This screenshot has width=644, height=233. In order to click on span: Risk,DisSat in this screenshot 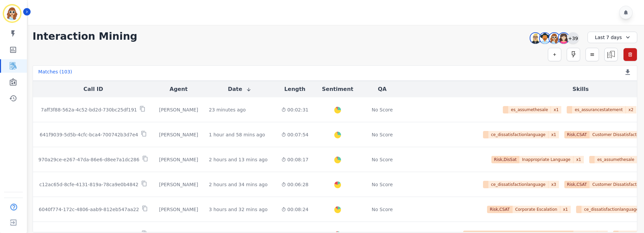, I will do `click(505, 160)`.